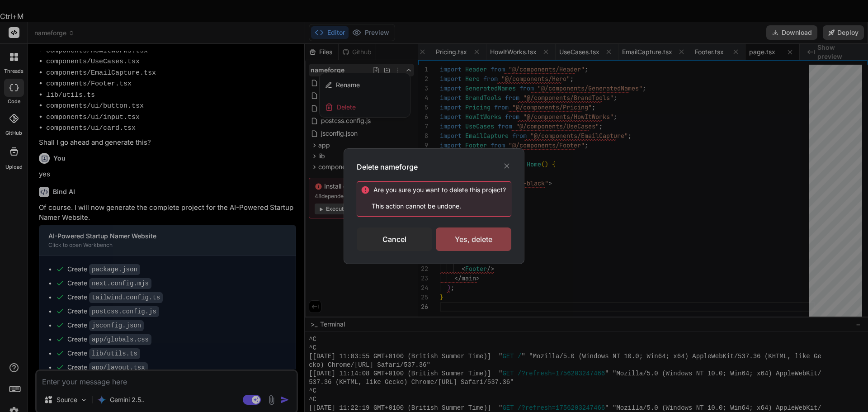 Image resolution: width=868 pixels, height=412 pixels. I want to click on span: project, so click(492, 190).